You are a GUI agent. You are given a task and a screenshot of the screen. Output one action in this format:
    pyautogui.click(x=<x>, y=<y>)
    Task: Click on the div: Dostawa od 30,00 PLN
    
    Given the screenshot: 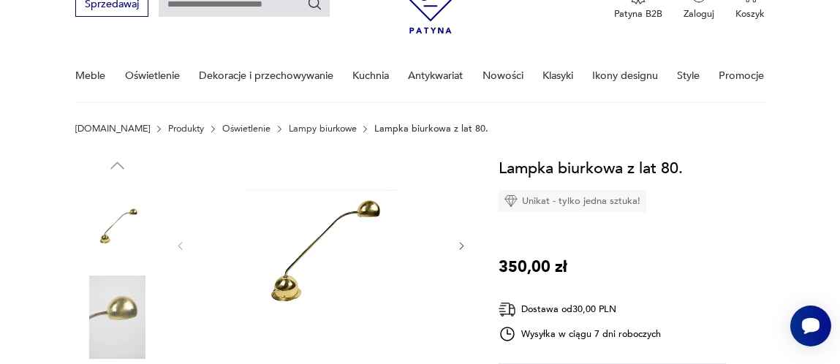 What is the action you would take?
    pyautogui.click(x=580, y=309)
    